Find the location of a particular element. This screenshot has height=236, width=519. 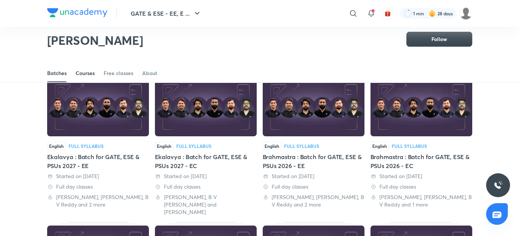

img: streak is located at coordinates (432, 13).